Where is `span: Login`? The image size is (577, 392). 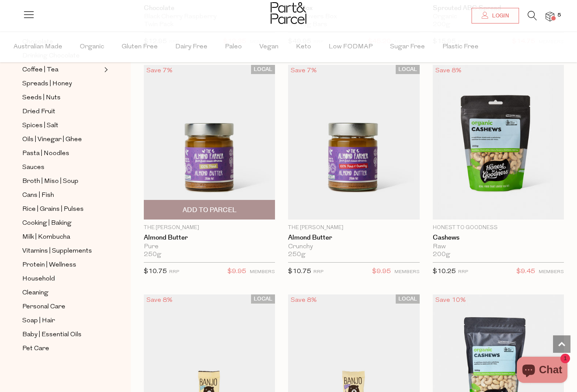
span: Login is located at coordinates (500, 15).